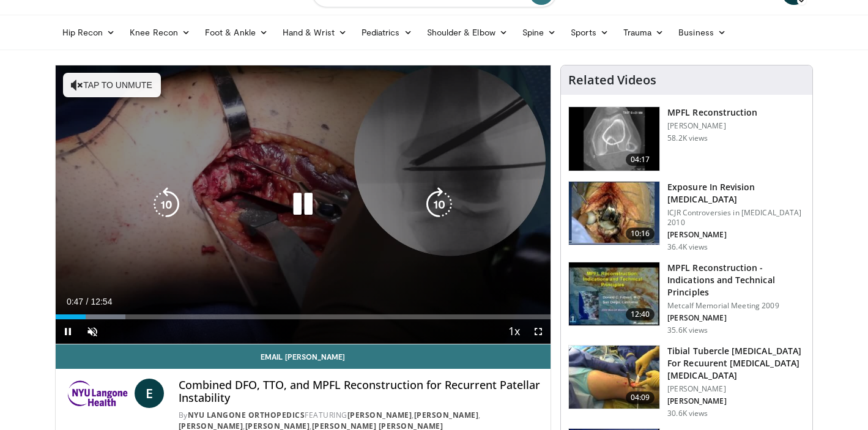 This screenshot has height=430, width=868. I want to click on p: 30.6K views, so click(687, 413).